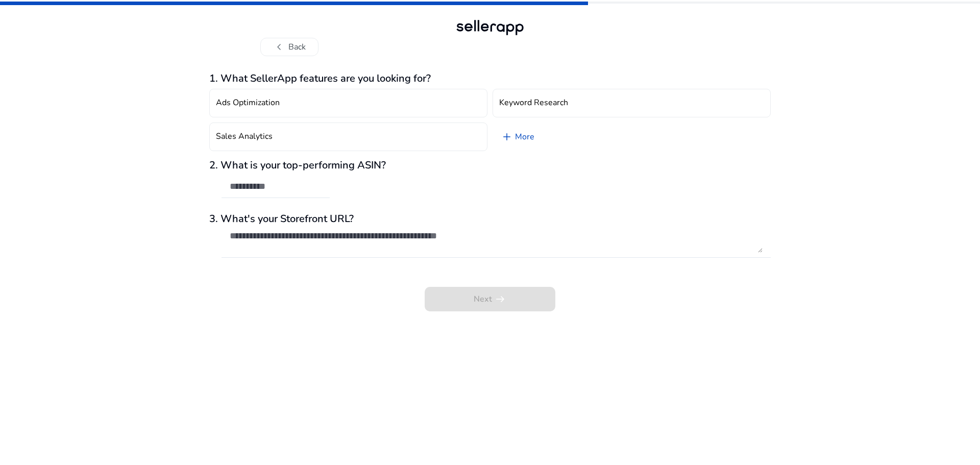 This screenshot has height=465, width=980. Describe the element at coordinates (348, 137) in the screenshot. I see `button: Sales Analytics` at that location.